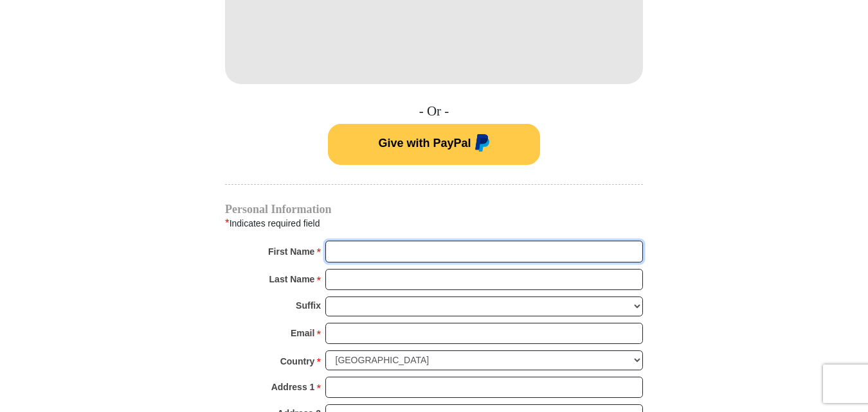 The width and height of the screenshot is (868, 412). I want to click on strong: Email, so click(302, 334).